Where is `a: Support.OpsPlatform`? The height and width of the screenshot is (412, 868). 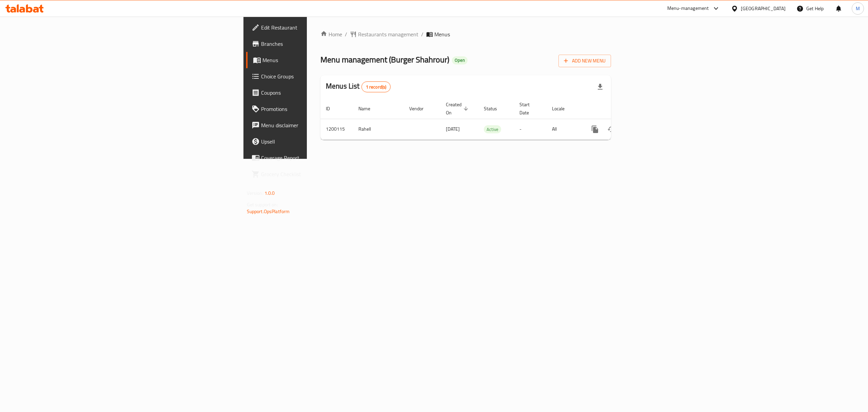
a: Support.OpsPlatform is located at coordinates (268, 212).